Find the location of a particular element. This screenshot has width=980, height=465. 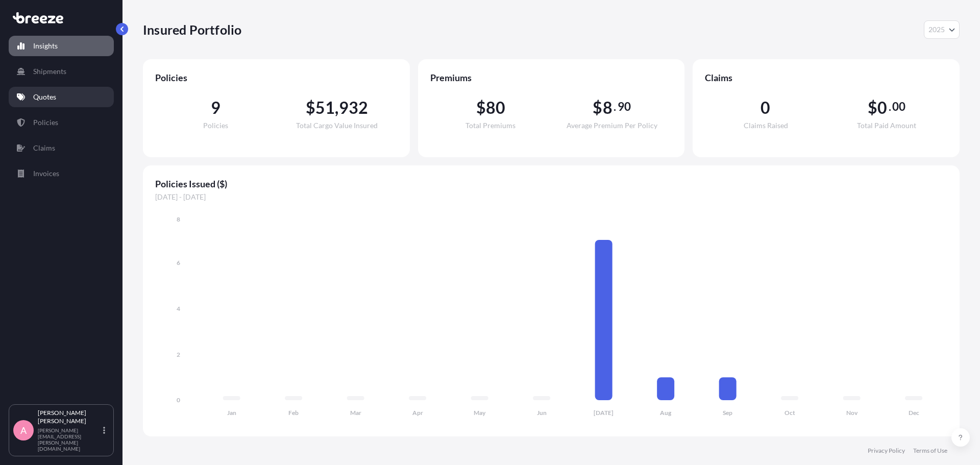

span: Total Paid Amount is located at coordinates (887, 126).